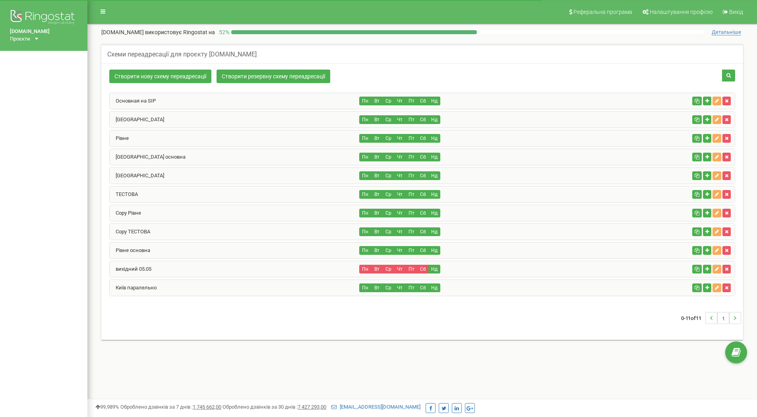 This screenshot has width=757, height=417. I want to click on u: 1 745 662,00, so click(207, 406).